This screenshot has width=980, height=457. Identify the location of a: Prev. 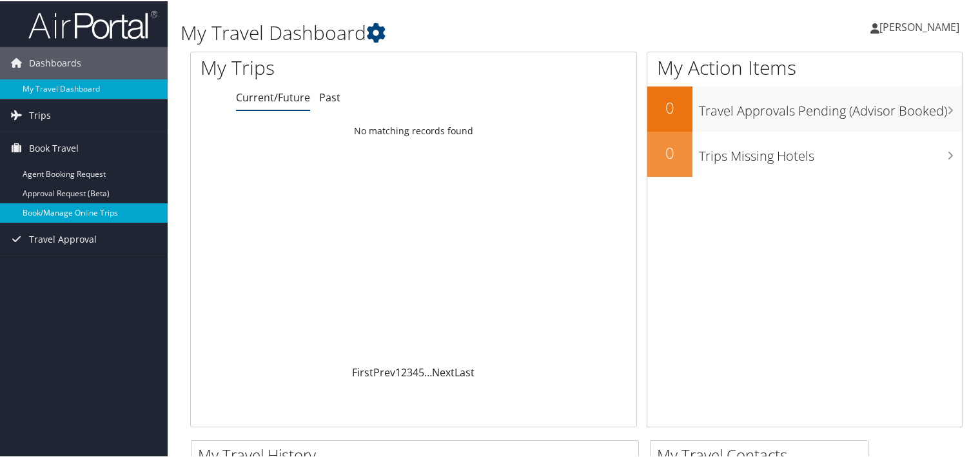
(384, 371).